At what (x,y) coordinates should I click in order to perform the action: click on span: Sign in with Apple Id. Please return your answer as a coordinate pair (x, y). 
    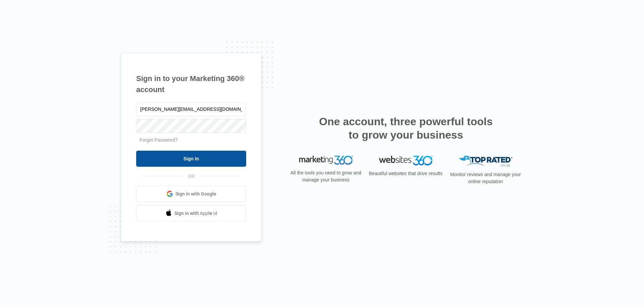
    Looking at the image, I should click on (196, 213).